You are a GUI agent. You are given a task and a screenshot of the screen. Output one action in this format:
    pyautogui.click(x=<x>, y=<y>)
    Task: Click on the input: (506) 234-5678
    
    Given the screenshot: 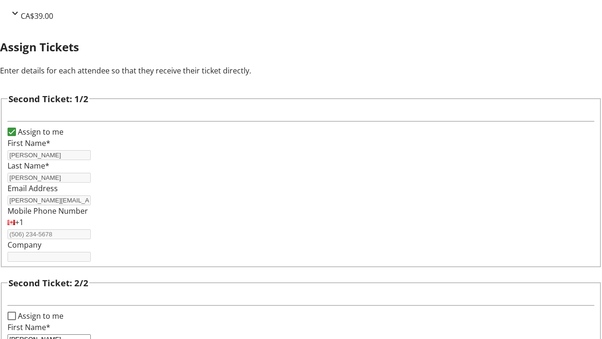 What is the action you would take?
    pyautogui.click(x=49, y=234)
    